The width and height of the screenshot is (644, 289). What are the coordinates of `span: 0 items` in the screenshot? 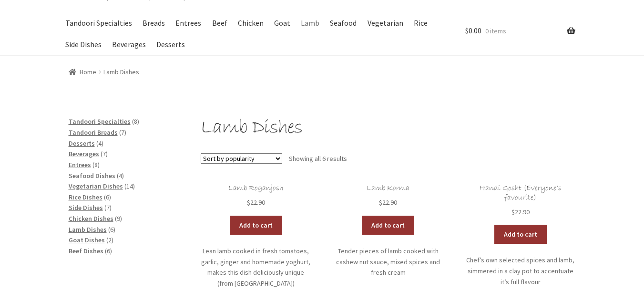 It's located at (496, 31).